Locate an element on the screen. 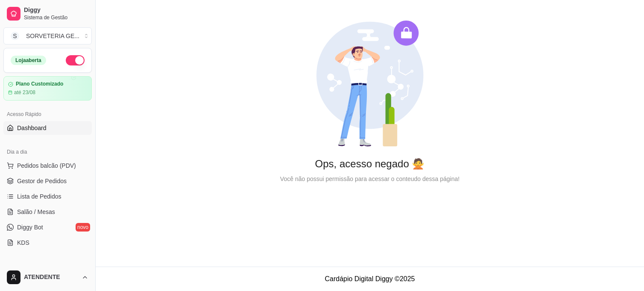 The image size is (644, 291). span: Gestor de Pedidos is located at coordinates (42, 181).